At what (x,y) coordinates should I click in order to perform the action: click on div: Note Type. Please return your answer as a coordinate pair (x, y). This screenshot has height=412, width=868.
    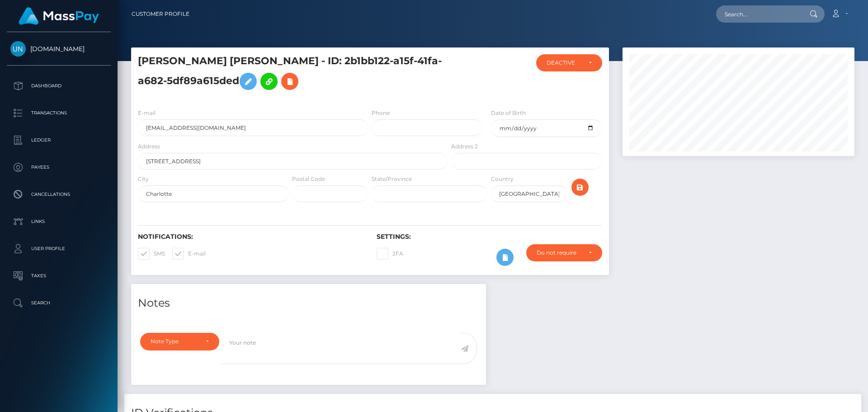
    Looking at the image, I should click on (175, 342).